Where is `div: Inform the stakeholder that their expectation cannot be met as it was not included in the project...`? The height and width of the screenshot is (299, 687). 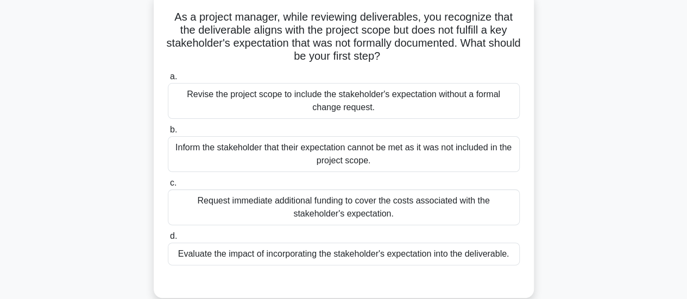 div: Inform the stakeholder that their expectation cannot be met as it was not included in the project... is located at coordinates (344, 154).